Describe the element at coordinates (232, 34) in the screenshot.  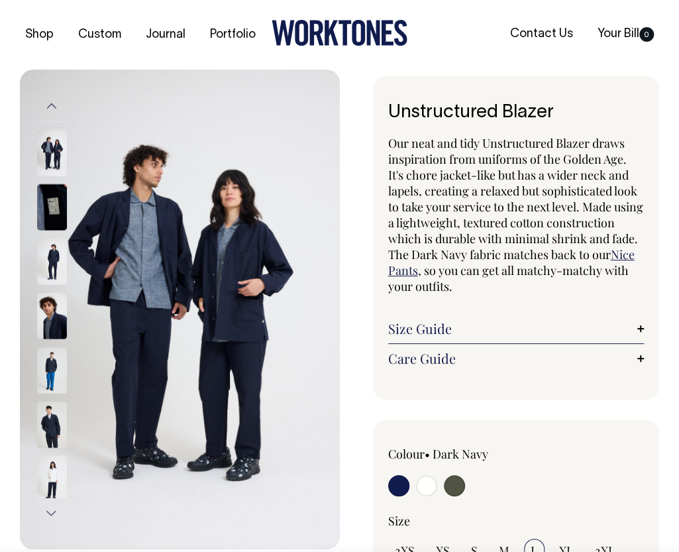
I see `a: Portfolio` at that location.